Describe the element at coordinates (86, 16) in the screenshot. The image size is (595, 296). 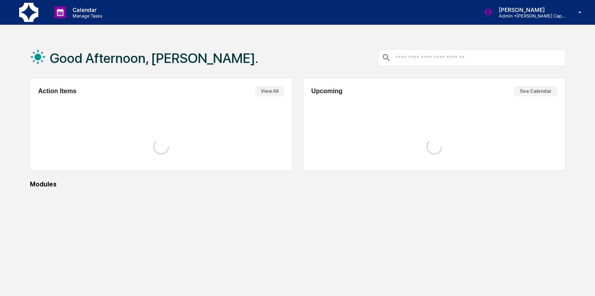
I see `p: Manage Tasks` at that location.